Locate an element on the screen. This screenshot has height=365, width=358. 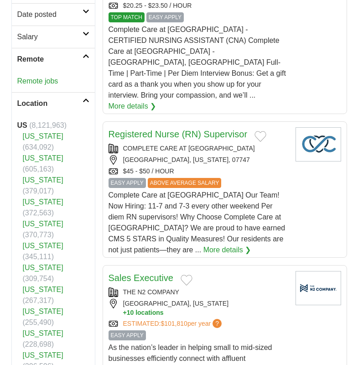
span: (267,317) is located at coordinates (38, 300).